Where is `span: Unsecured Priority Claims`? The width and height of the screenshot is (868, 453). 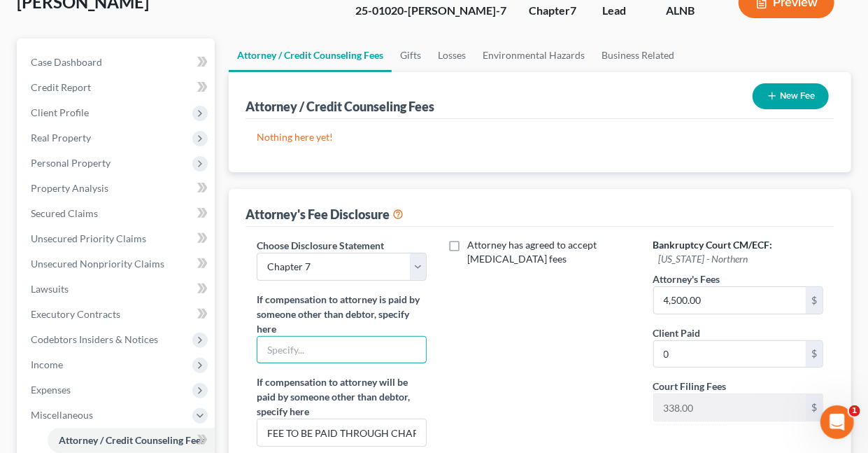 span: Unsecured Priority Claims is located at coordinates (89, 238).